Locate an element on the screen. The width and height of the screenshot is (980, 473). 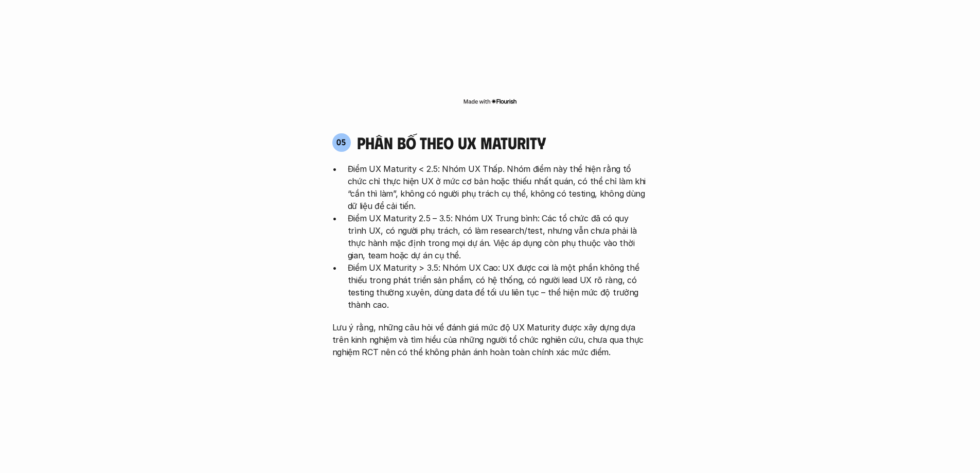
p: 05 is located at coordinates (341, 142).